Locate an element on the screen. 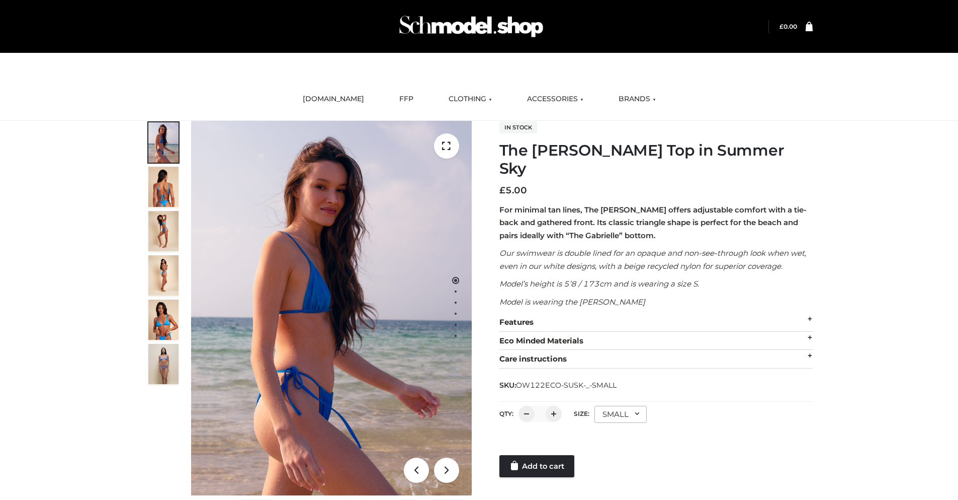  em: Model’s height is 5’8 / 173cm and is wearing a size S. is located at coordinates (599, 283).